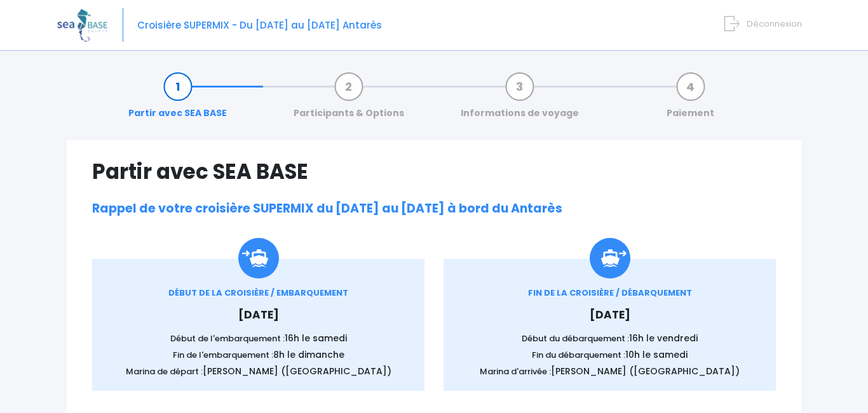 The width and height of the screenshot is (868, 413). I want to click on span: 16h le vendredi, so click(663, 338).